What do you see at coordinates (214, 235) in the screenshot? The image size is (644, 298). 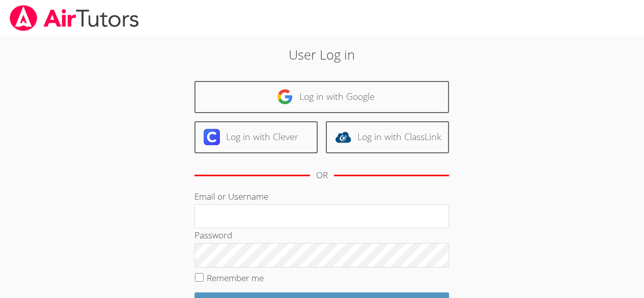 I see `label: Password` at bounding box center [214, 235].